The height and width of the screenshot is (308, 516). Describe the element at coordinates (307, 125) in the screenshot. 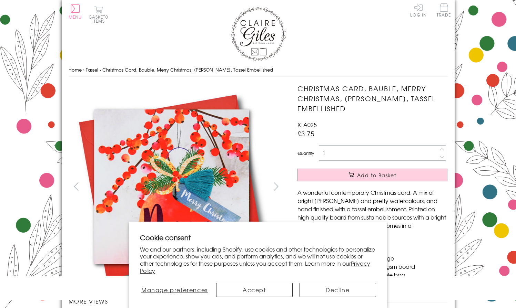

I see `span: XTA025` at that location.